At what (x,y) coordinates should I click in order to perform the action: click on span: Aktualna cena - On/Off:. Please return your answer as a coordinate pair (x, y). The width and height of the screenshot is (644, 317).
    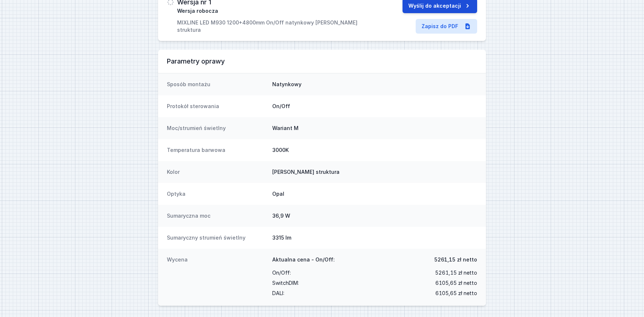
    Looking at the image, I should click on (303, 260).